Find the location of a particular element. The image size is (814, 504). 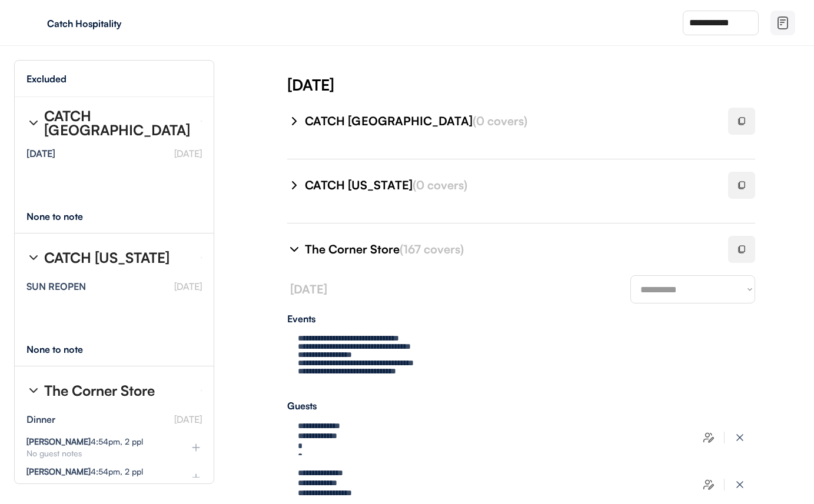

div: Catch Hospitality is located at coordinates (121, 24).